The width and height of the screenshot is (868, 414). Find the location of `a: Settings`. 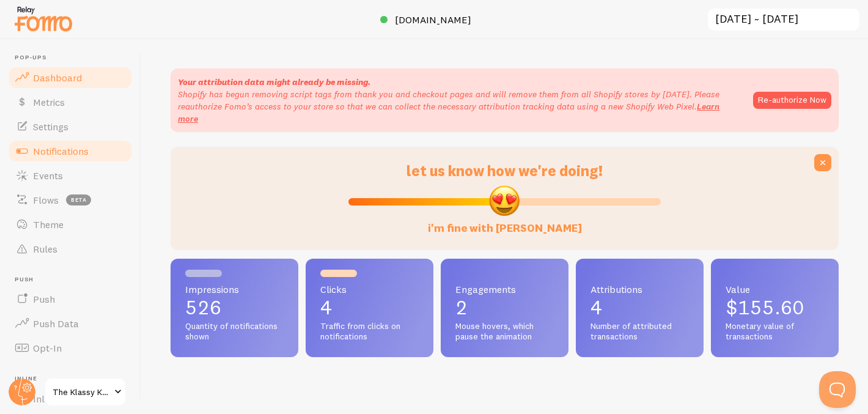

a: Settings is located at coordinates (71, 127).